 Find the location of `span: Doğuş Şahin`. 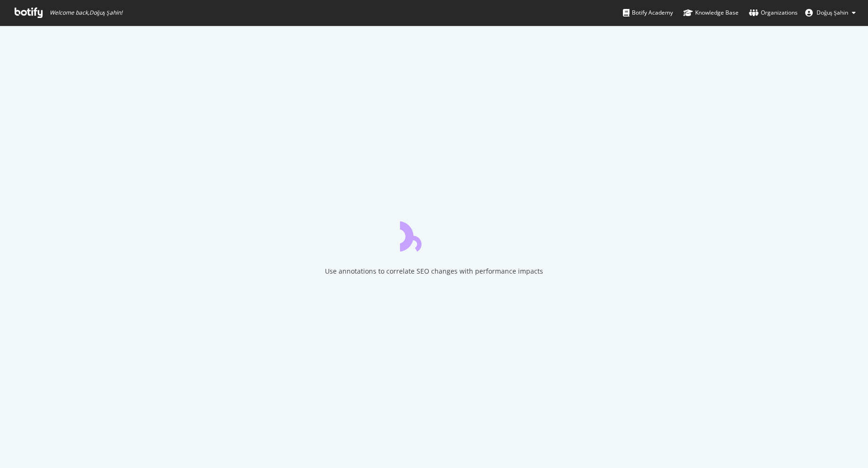

span: Doğuş Şahin is located at coordinates (832, 12).